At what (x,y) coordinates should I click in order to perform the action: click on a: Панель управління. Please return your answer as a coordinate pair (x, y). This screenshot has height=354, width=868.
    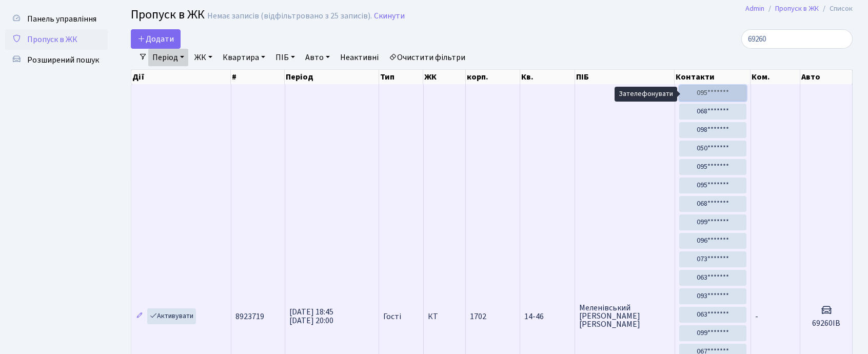
    Looking at the image, I should click on (56, 19).